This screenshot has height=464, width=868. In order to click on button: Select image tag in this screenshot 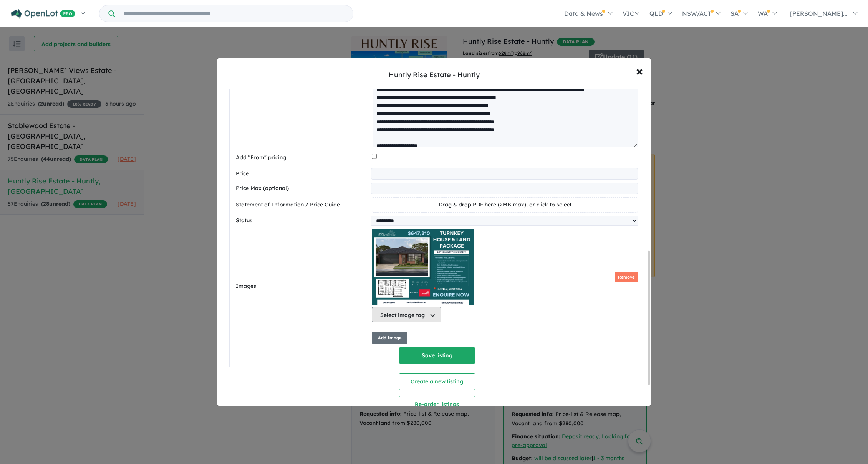, I will do `click(407, 315)`.